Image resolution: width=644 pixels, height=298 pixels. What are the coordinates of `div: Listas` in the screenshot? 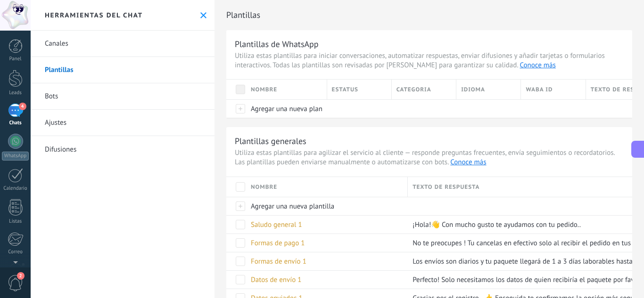 It's located at (16, 221).